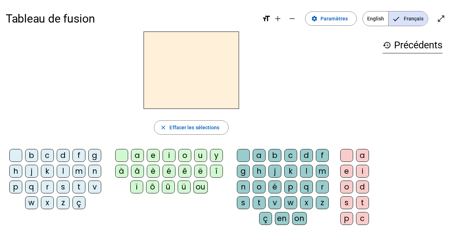 The height and width of the screenshot is (226, 454). What do you see at coordinates (137, 187) in the screenshot?
I see `div: ï` at bounding box center [137, 187].